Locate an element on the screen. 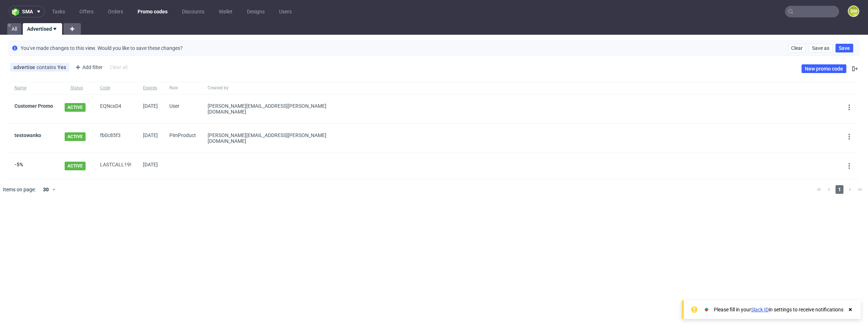 The image size is (868, 328). figcaption: BM is located at coordinates (853, 11).